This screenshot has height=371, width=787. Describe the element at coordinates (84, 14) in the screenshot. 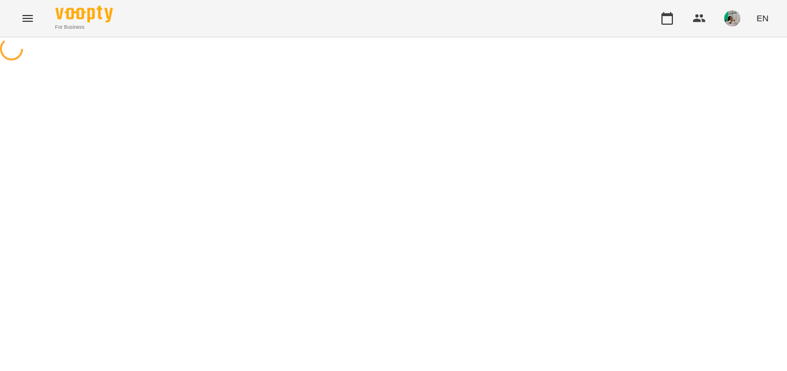

I see `img: Voopty Logo` at that location.